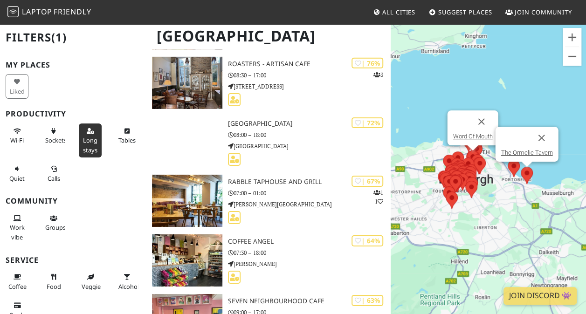 Image resolution: width=586 pixels, height=314 pixels. I want to click on span: Coffee, so click(17, 287).